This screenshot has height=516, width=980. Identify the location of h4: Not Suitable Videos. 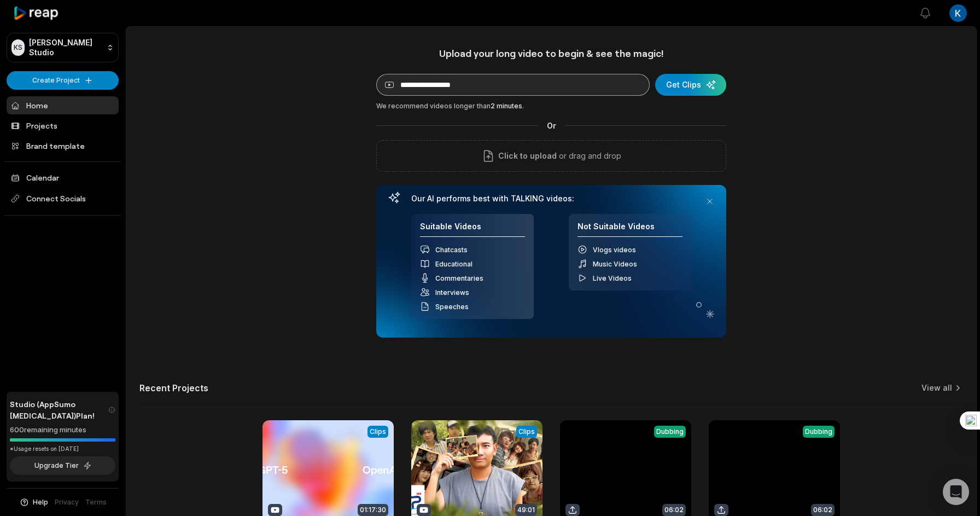
(630, 229).